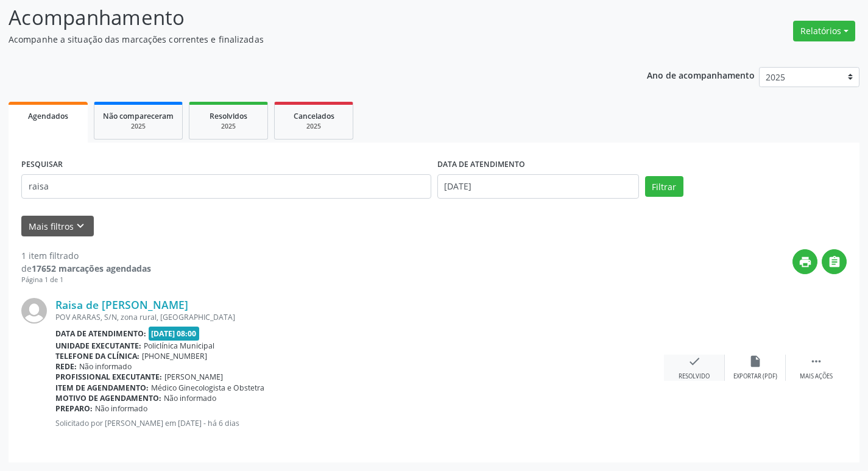  I want to click on div: Página 1 de 1, so click(86, 280).